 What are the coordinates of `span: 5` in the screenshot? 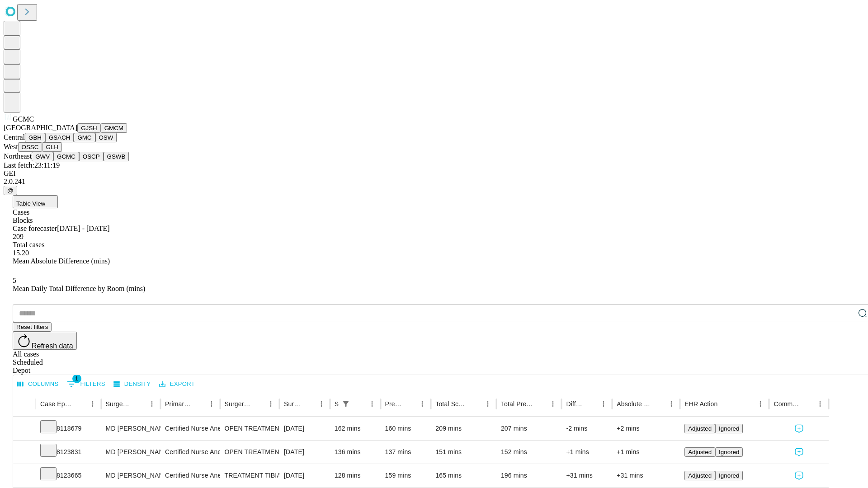 It's located at (14, 281).